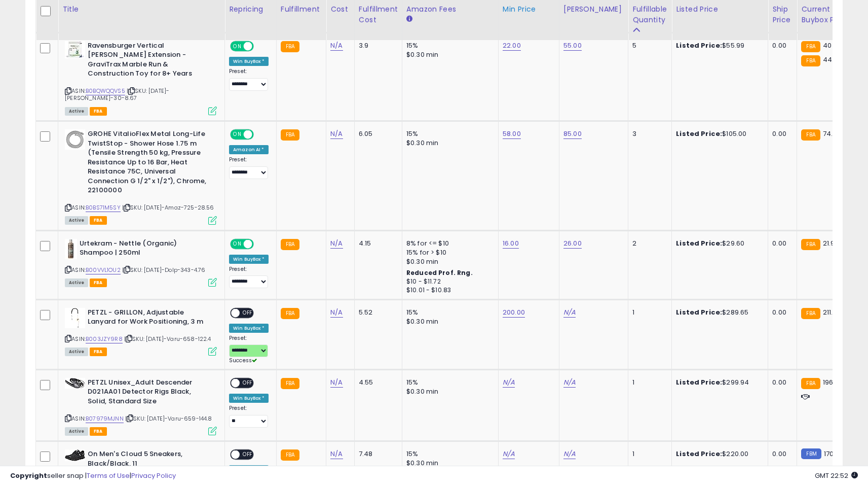 This screenshot has height=486, width=868. I want to click on div: 6.05, so click(377, 134).